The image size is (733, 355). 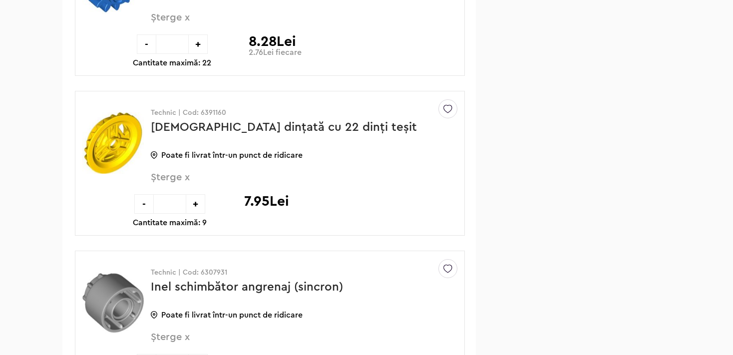 I want to click on a: Inel schimbător angrenaj (sincron), so click(x=247, y=287).